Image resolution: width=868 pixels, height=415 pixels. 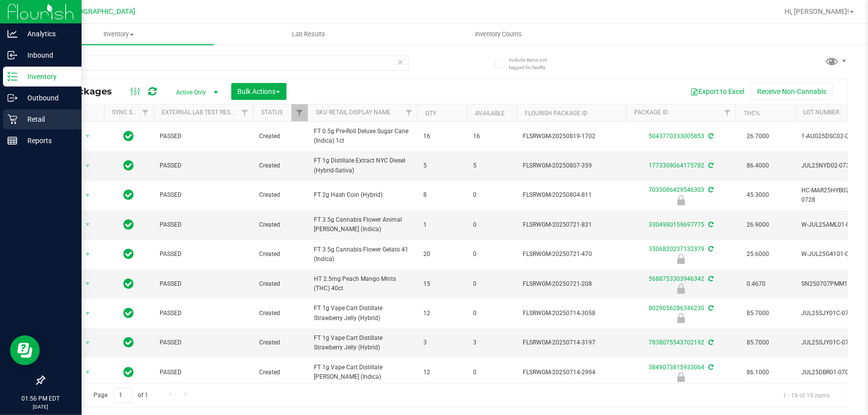 I want to click on span: 86.4000, so click(x=757, y=166).